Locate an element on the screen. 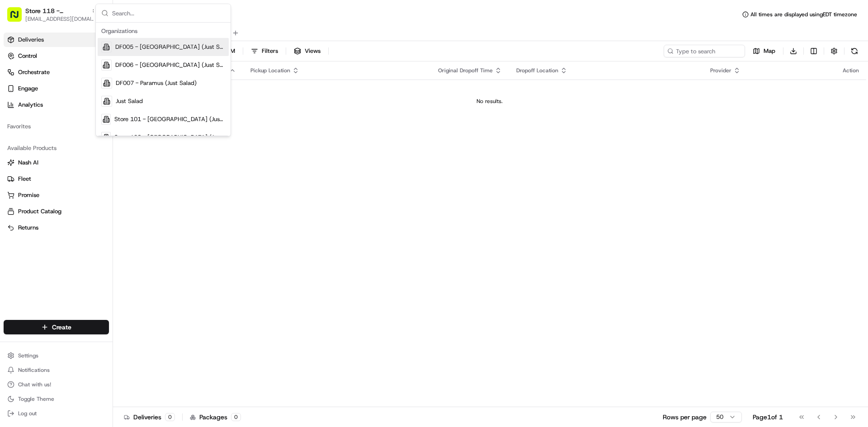 The width and height of the screenshot is (868, 427). div: Action is located at coordinates (851, 71).